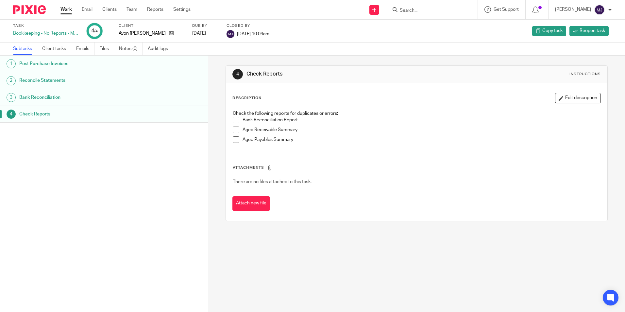  Describe the element at coordinates (109, 9) in the screenshot. I see `a: Clients` at that location.